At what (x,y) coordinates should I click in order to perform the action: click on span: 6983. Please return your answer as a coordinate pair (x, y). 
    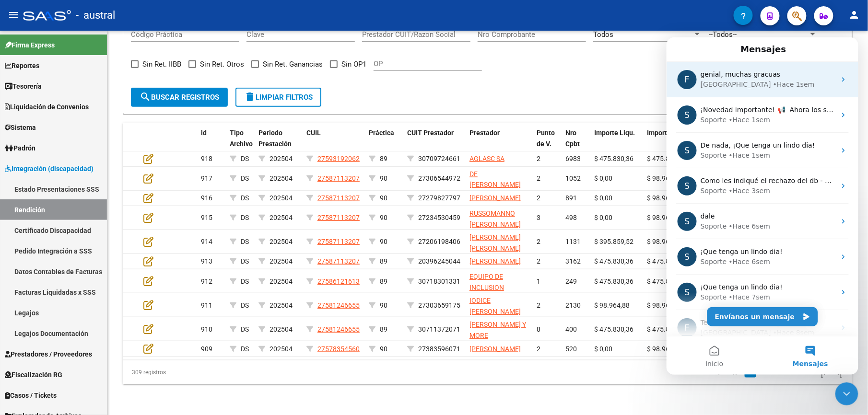
    Looking at the image, I should click on (573, 159).